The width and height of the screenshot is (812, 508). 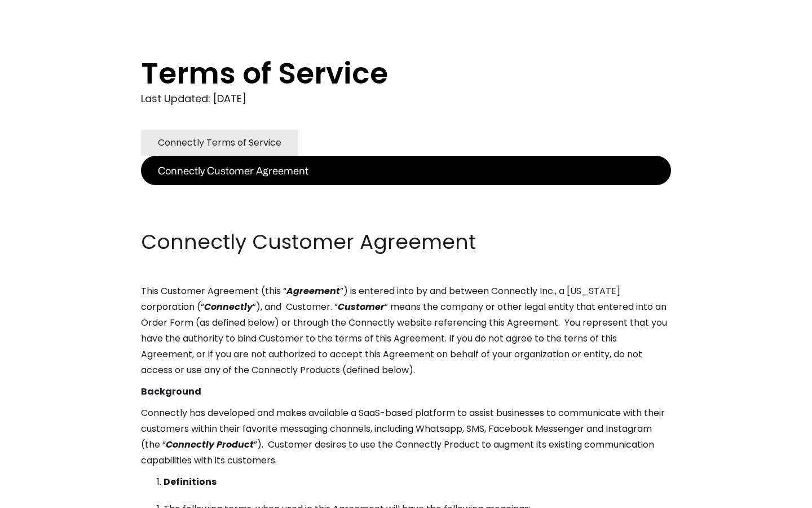 I want to click on h1: Terms of Service, so click(x=383, y=74).